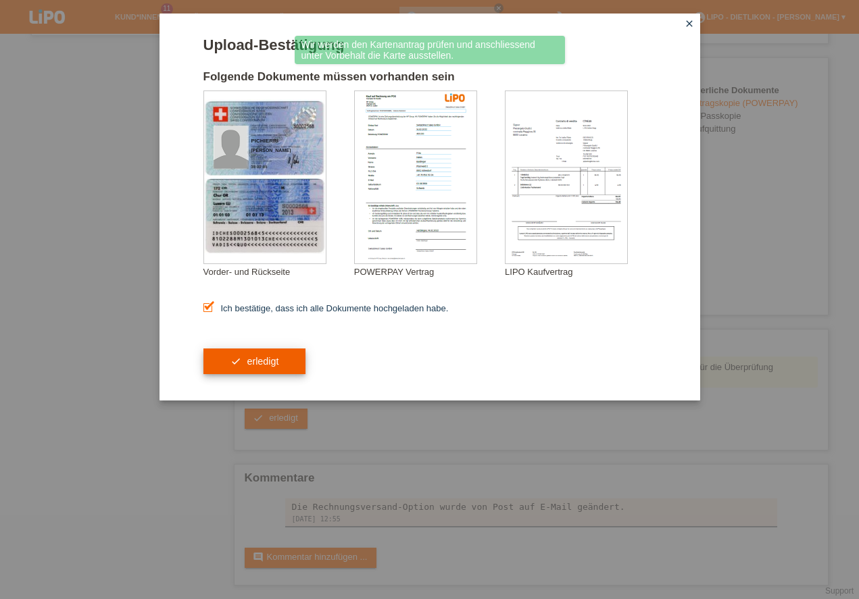 This screenshot has height=599, width=859. Describe the element at coordinates (566, 177) in the screenshot. I see `img: upload_document_confirmation_type_receipt_generic.png` at that location.